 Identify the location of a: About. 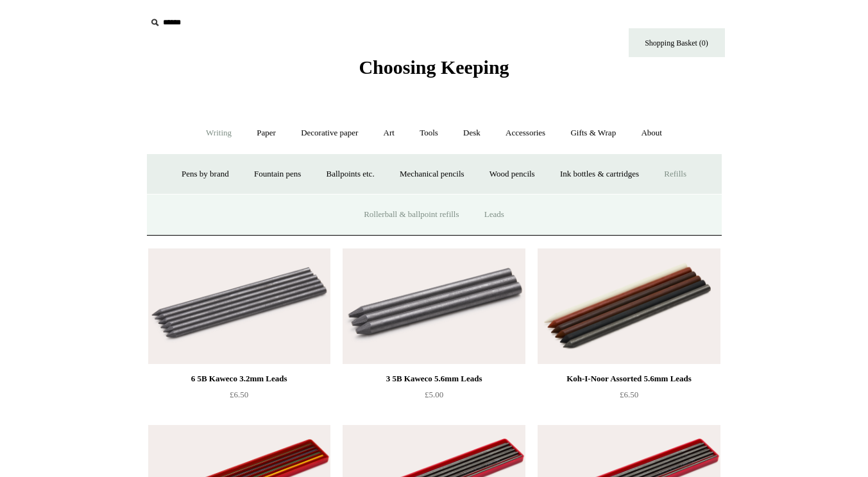
(651, 133).